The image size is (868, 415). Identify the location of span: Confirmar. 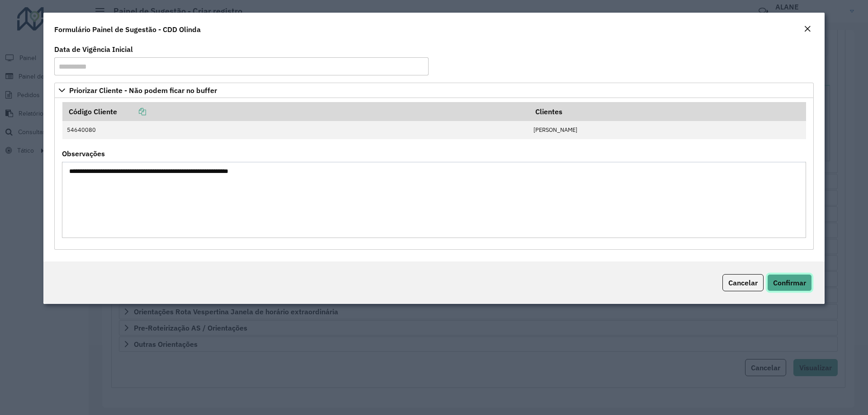
(790, 283).